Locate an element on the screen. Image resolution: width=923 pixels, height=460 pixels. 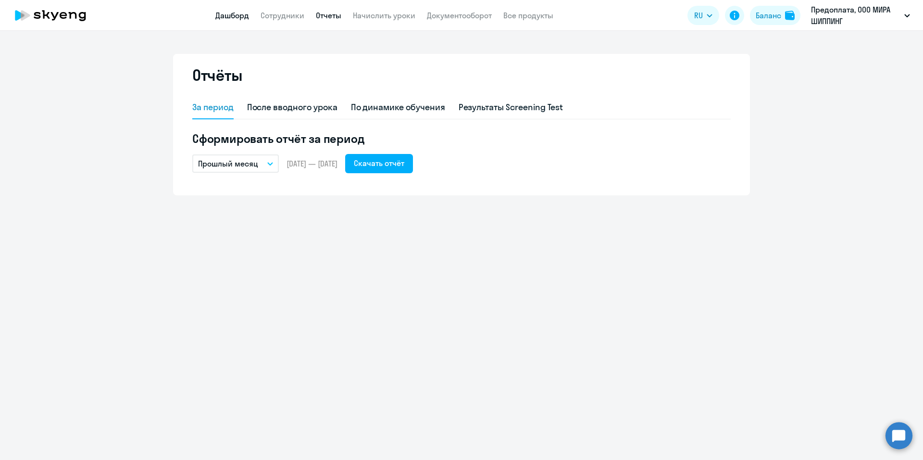
a: Сотрудники is located at coordinates (282, 15).